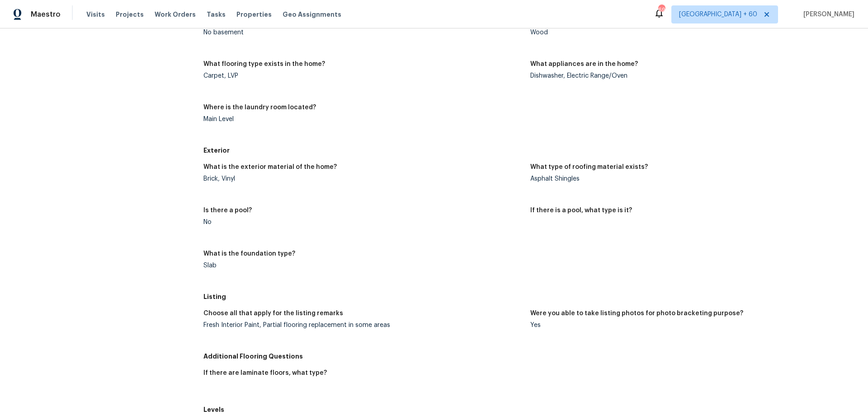 Image resolution: width=868 pixels, height=415 pixels. I want to click on div: Main Level, so click(362, 120).